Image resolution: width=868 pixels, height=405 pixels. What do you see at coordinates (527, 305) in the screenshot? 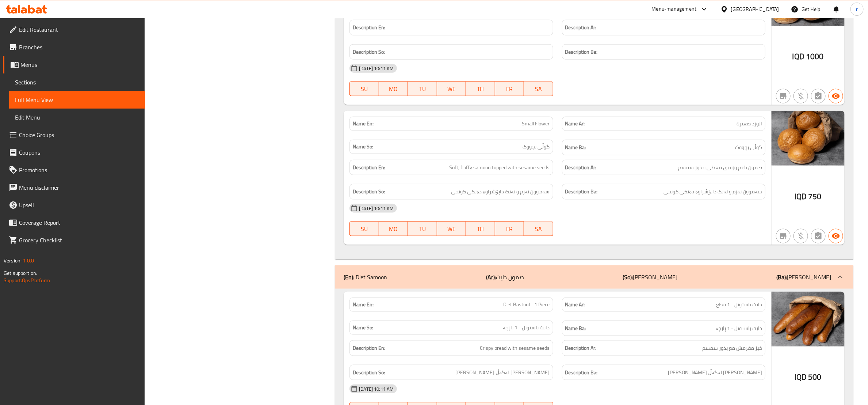
I see `span: Diet Bastunl - 1 Piece` at bounding box center [527, 305].